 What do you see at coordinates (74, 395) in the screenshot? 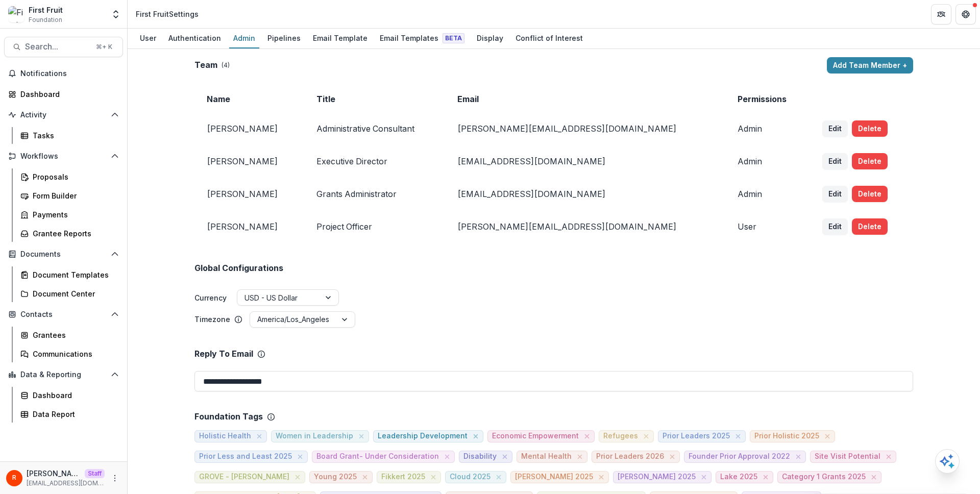
I see `div: Dashboard` at bounding box center [74, 395].